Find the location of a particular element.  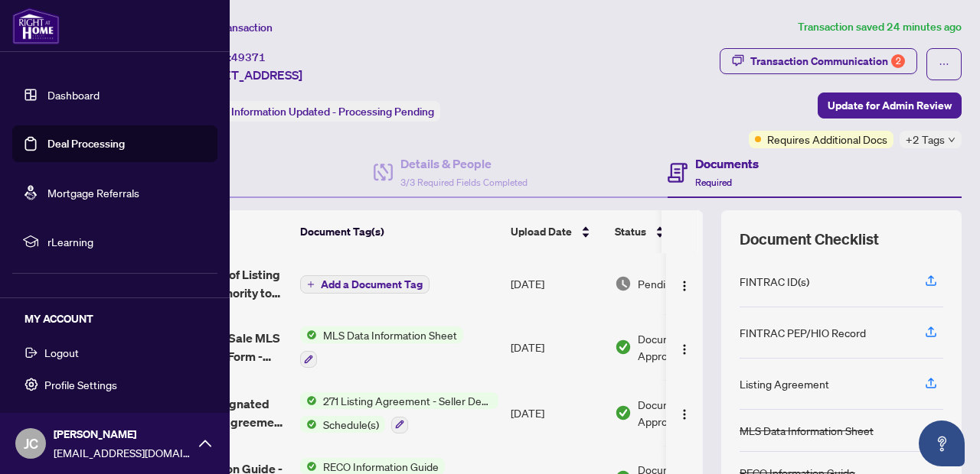

div: FINTRAC ID(s) is located at coordinates (774, 281).